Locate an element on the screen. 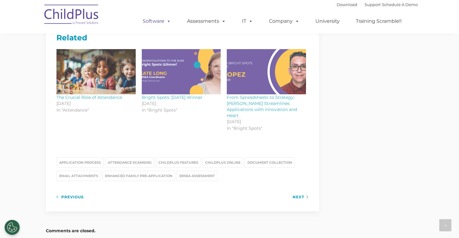 The image size is (459, 238). a: document collection is located at coordinates (270, 163).